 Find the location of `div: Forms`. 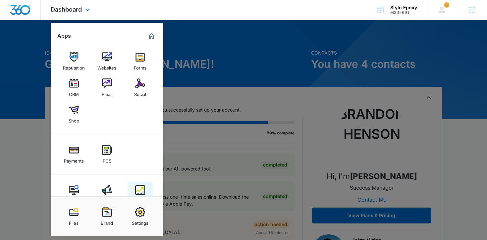

div: Forms is located at coordinates (140, 66).